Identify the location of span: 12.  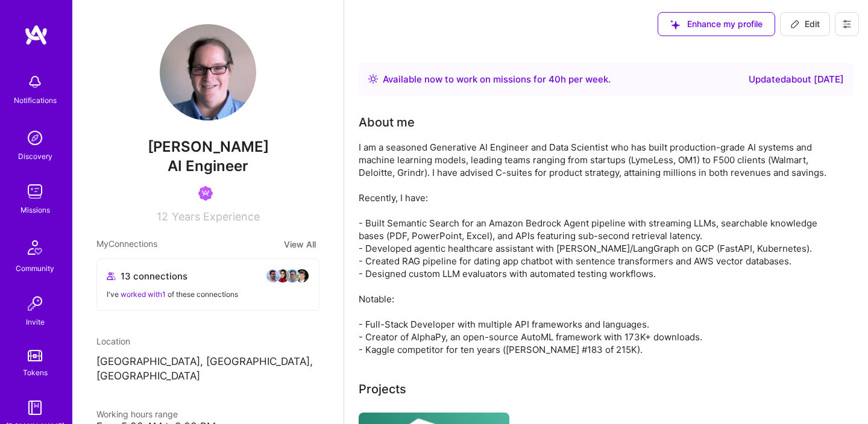
(162, 216).